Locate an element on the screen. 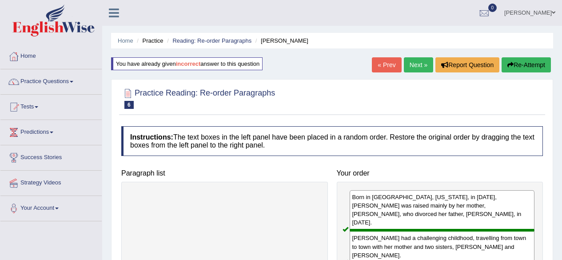  a: Practice Questions is located at coordinates (51, 80).